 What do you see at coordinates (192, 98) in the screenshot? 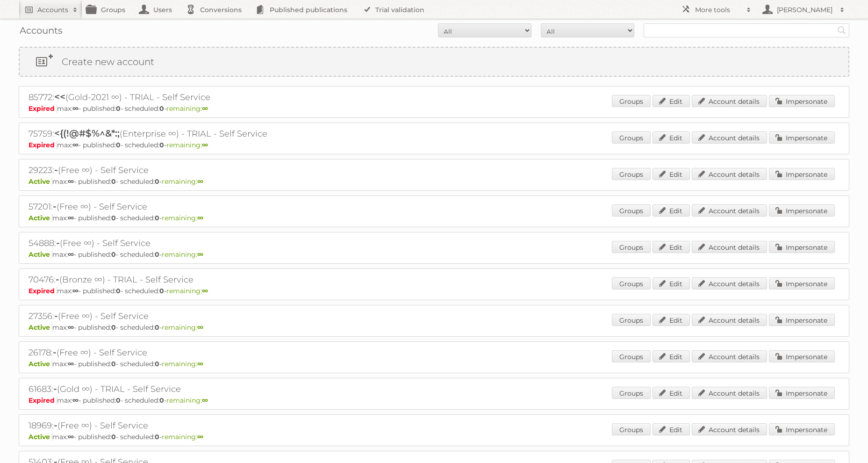
I see `h2: 85772: (Gold-2021 ∞) - TRIAL - Self Service` at bounding box center [192, 98].